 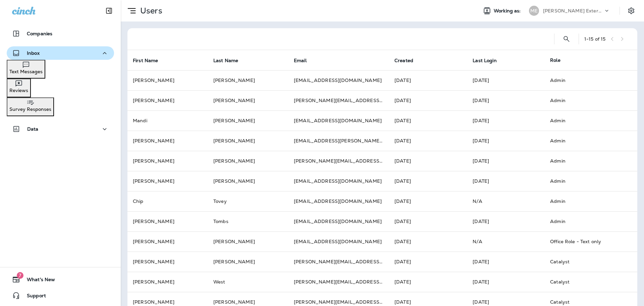 I want to click on td: Chip, so click(x=168, y=201).